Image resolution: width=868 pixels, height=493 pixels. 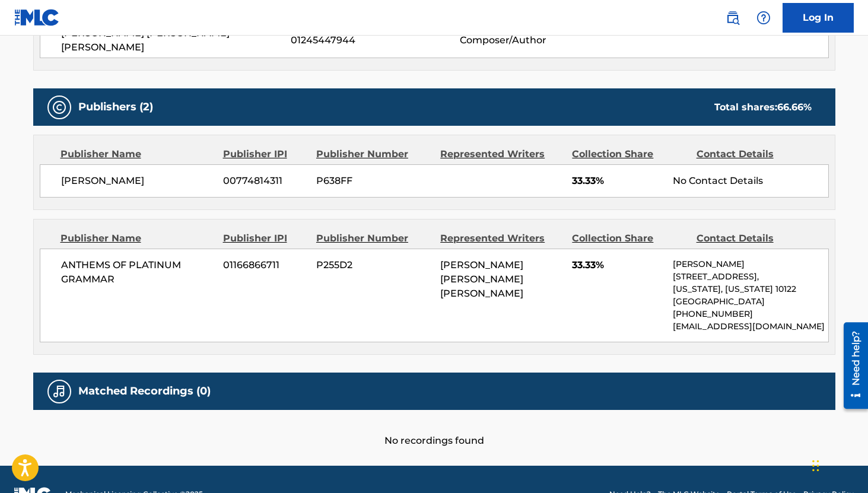 I want to click on h5: Matched Recordings (0), so click(x=144, y=391).